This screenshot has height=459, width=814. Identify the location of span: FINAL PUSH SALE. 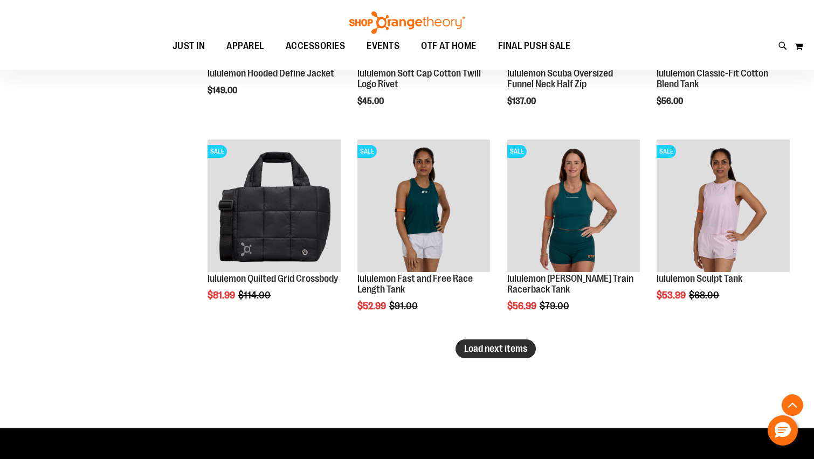
(534, 46).